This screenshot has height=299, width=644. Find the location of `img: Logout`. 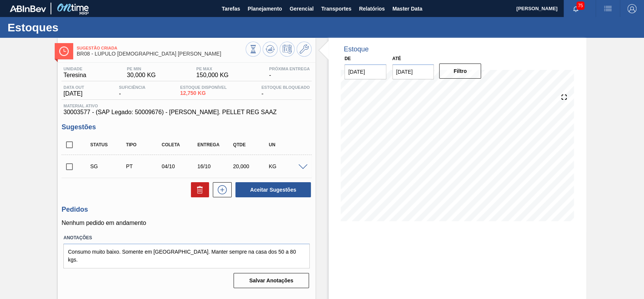

img: Logout is located at coordinates (632, 8).